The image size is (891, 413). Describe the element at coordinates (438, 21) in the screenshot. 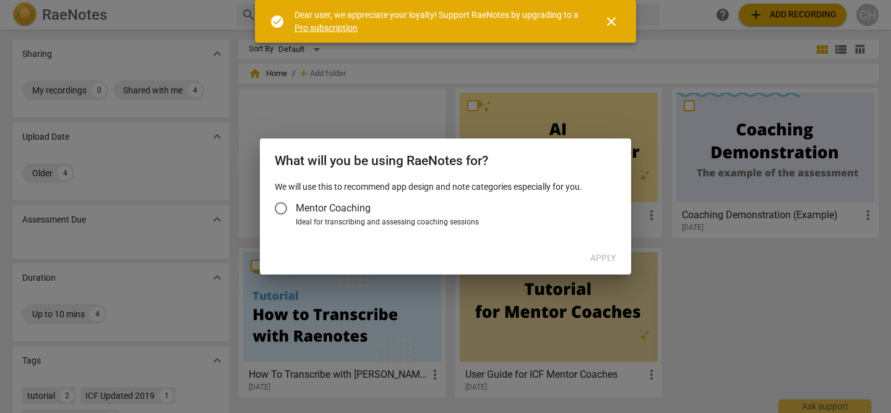

I see `div: Dear user, we appreciate your loyalty! Support RaeNotes by upgrading to a` at that location.